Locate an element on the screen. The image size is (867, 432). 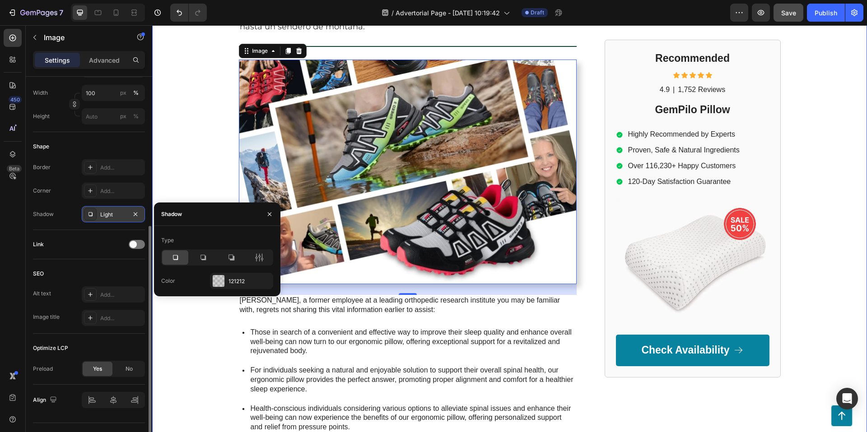
div: Publish is located at coordinates (826, 13).